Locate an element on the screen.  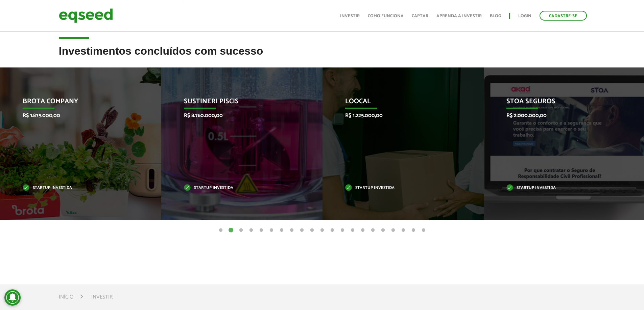
button: 2 of 21 is located at coordinates (231, 230).